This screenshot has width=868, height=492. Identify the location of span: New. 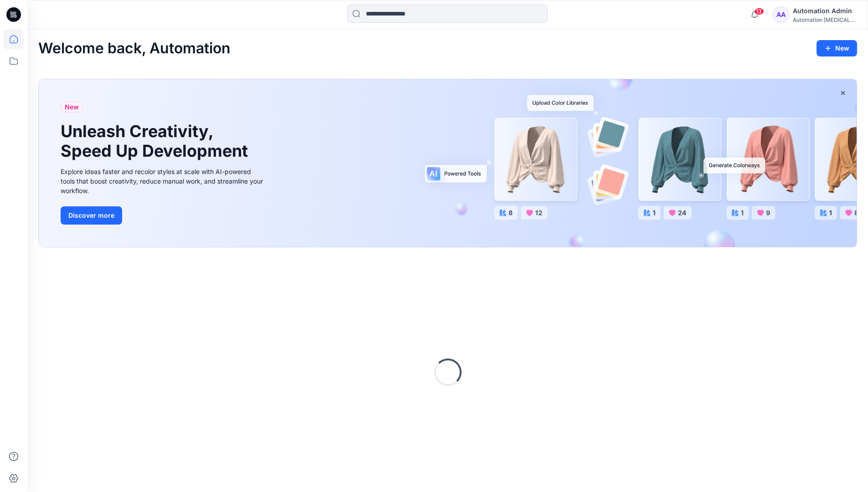
(71, 107).